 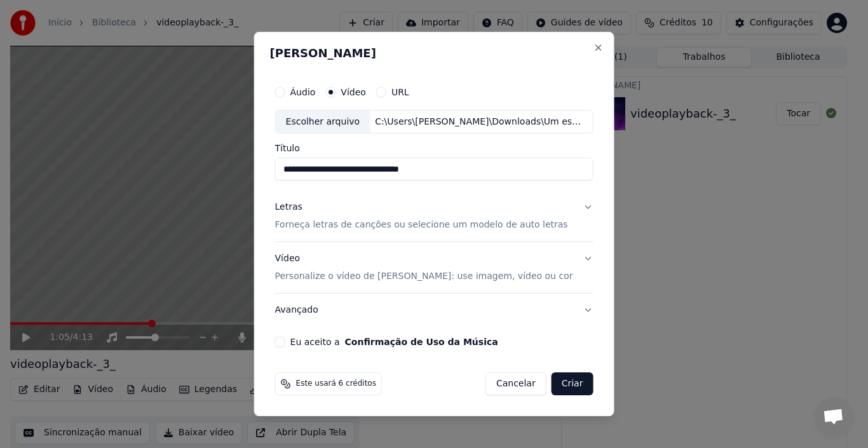 I want to click on div: Escolher arquivo, so click(x=323, y=122).